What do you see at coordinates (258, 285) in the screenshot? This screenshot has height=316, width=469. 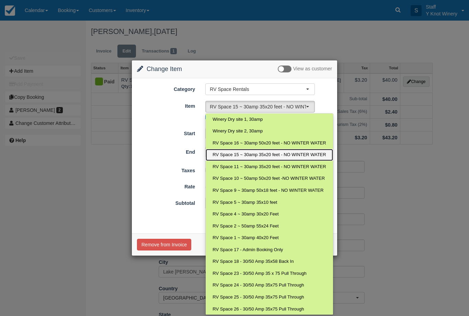 I see `span: RV Space 24 - 30/50 Amp 35x75 Pull Through` at bounding box center [258, 285].